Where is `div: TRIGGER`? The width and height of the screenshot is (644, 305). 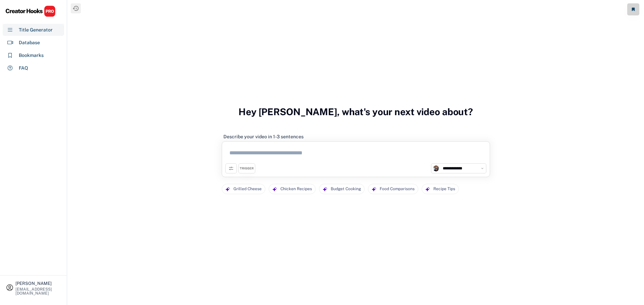 div: TRIGGER is located at coordinates (247, 168).